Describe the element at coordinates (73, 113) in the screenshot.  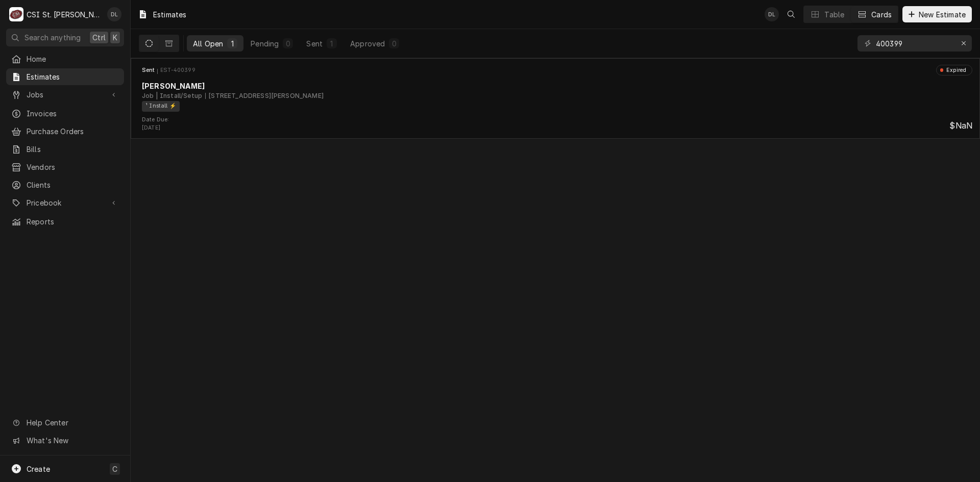
I see `span: Invoices` at that location.